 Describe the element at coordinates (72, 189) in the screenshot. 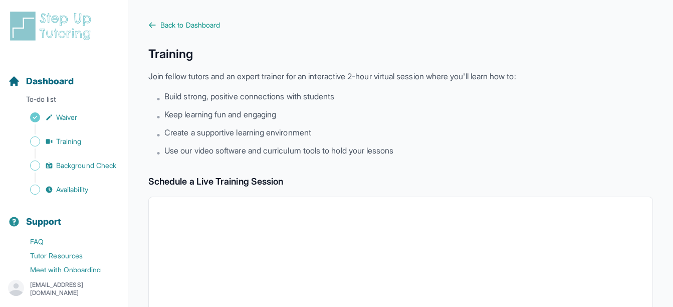

I see `span: Availability` at that location.